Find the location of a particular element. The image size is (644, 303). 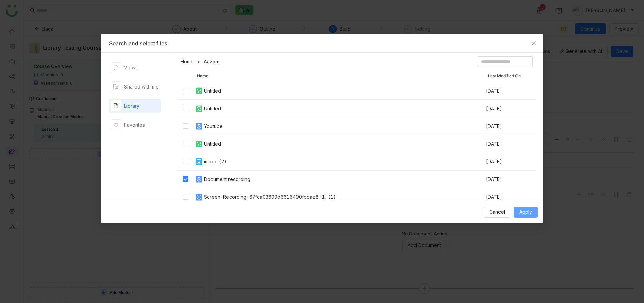

div: image (2) is located at coordinates (215, 162).